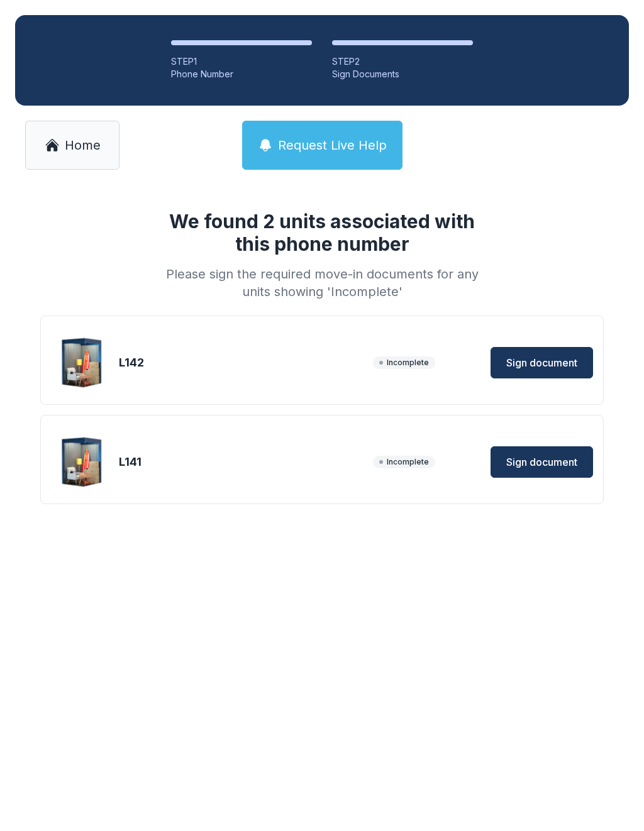 The width and height of the screenshot is (644, 831). Describe the element at coordinates (82, 145) in the screenshot. I see `span: Home` at that location.